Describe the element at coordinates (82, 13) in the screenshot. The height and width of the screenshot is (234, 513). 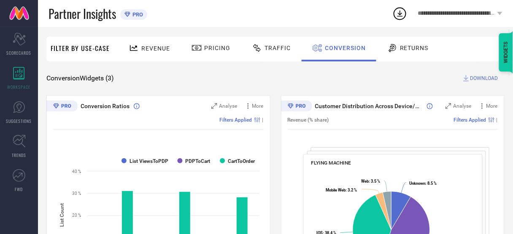
I see `span: Partner Insights` at that location.